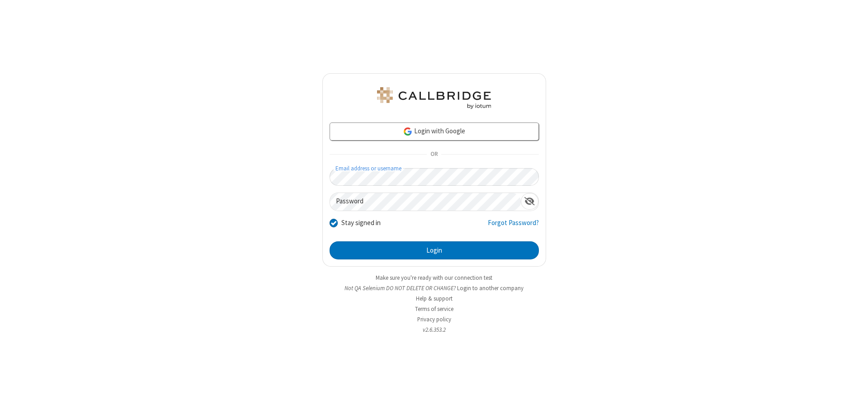 The width and height of the screenshot is (868, 414). What do you see at coordinates (425, 201) in the screenshot?
I see `input: Password` at bounding box center [425, 201].